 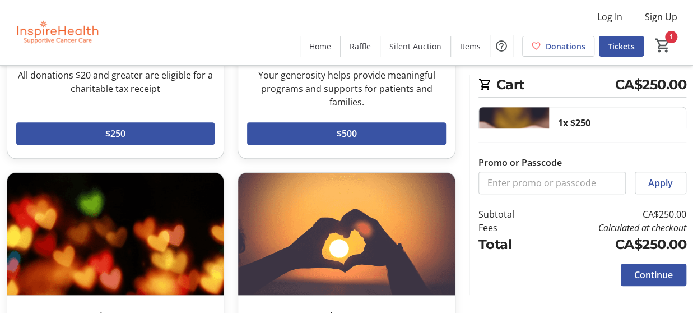 I want to click on td: Subtotal, so click(x=509, y=214).